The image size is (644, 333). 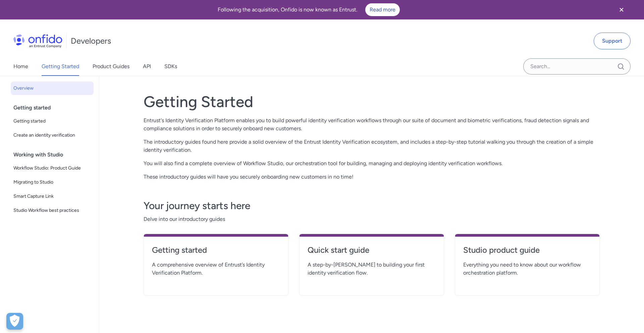 What do you see at coordinates (372, 219) in the screenshot?
I see `span: Delve into our introductory guides` at bounding box center [372, 219].